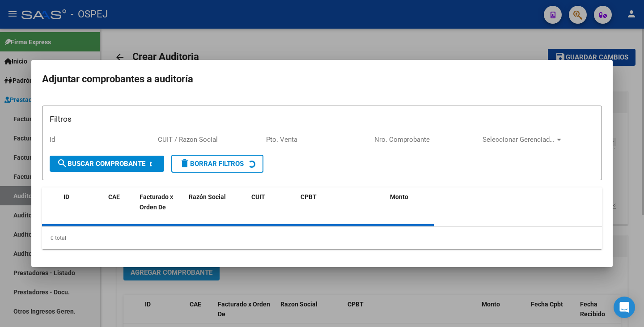 The image size is (644, 327). Describe the element at coordinates (66, 197) in the screenshot. I see `span: ID` at that location.